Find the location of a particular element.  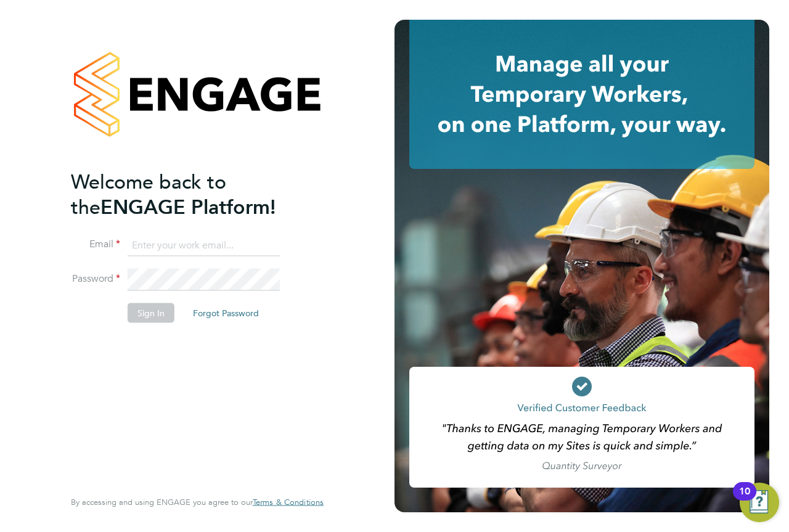

span: Terms & Conditions is located at coordinates (288, 501).